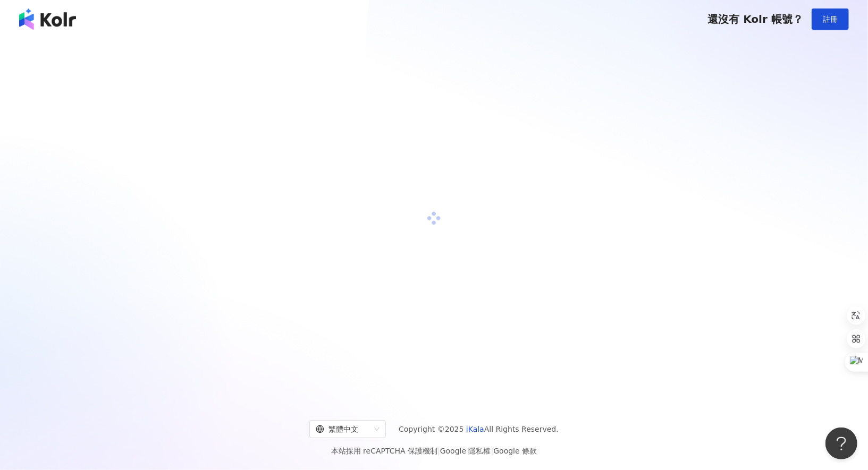 The width and height of the screenshot is (868, 470). I want to click on span: Copyright © 2025 All Rights Reserved., so click(478, 429).